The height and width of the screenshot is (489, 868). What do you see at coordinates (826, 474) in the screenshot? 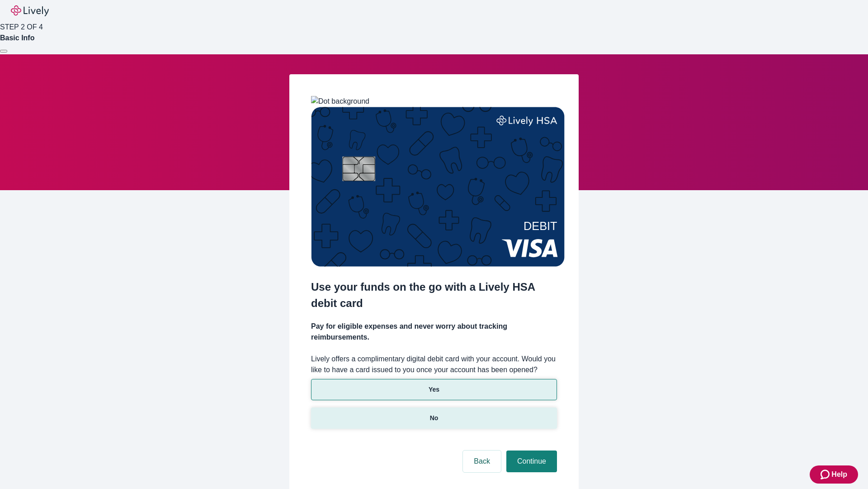
I see `svg: Zendesk support icon` at bounding box center [826, 474].